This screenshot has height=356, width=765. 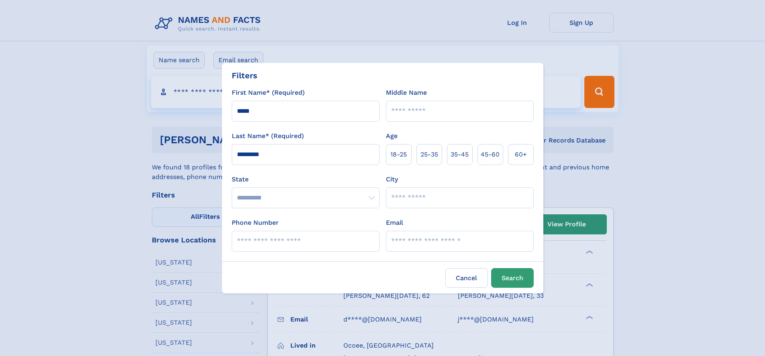 I want to click on label: Middle Name, so click(x=406, y=93).